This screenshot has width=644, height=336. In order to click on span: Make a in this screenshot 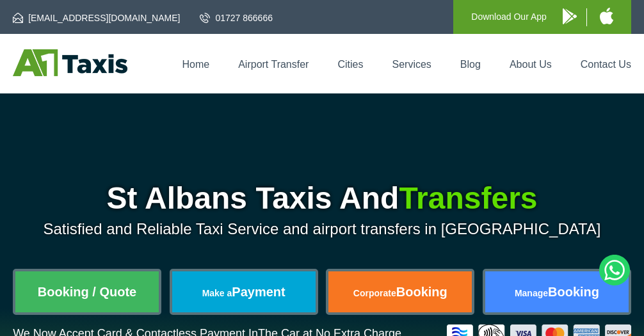, I will do `click(217, 293)`.